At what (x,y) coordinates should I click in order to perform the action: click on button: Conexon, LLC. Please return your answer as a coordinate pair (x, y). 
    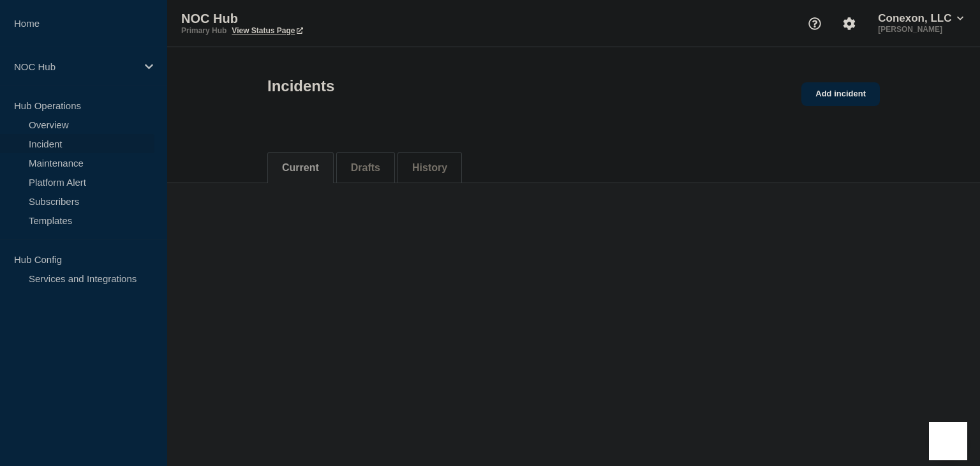
    Looking at the image, I should click on (921, 19).